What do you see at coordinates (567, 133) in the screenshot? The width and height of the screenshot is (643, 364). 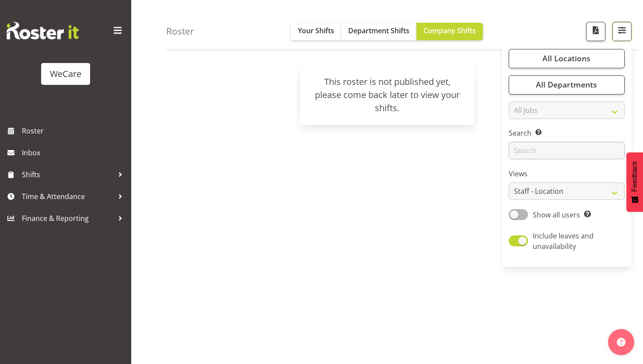 I see `label: Search` at bounding box center [567, 133].